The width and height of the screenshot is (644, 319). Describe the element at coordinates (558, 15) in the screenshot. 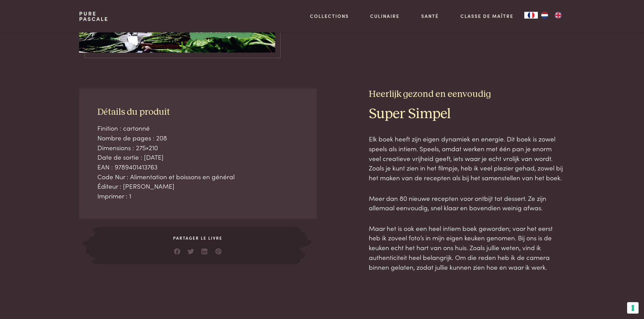

I see `a: EN` at that location.